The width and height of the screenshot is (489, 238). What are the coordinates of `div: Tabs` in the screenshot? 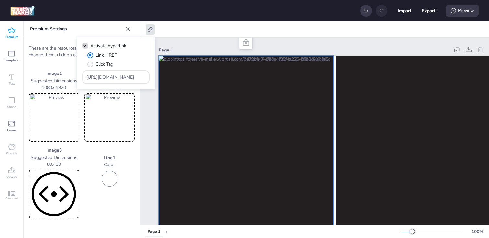 It's located at (154, 232).